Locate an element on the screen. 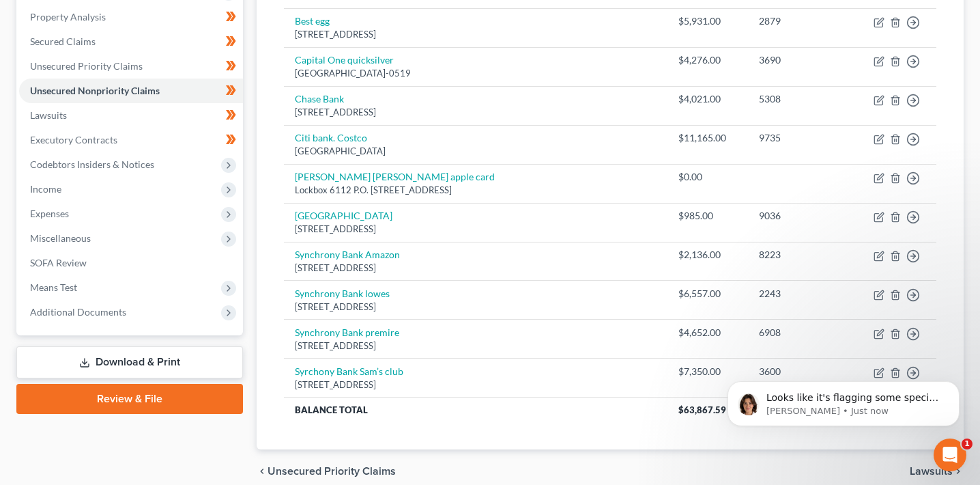 Image resolution: width=980 pixels, height=485 pixels. span: Income is located at coordinates (46, 189).